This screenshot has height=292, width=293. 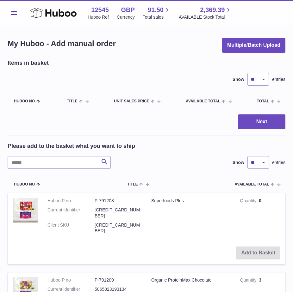 What do you see at coordinates (100, 10) in the screenshot?
I see `strong: 12545` at bounding box center [100, 10].